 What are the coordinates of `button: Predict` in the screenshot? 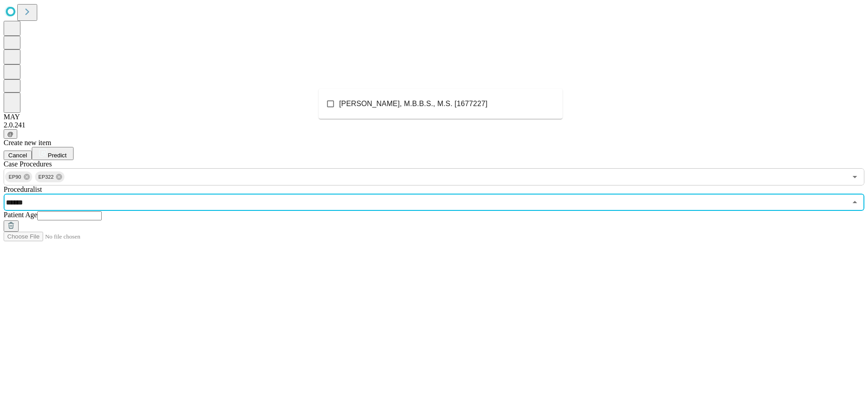 It's located at (53, 153).